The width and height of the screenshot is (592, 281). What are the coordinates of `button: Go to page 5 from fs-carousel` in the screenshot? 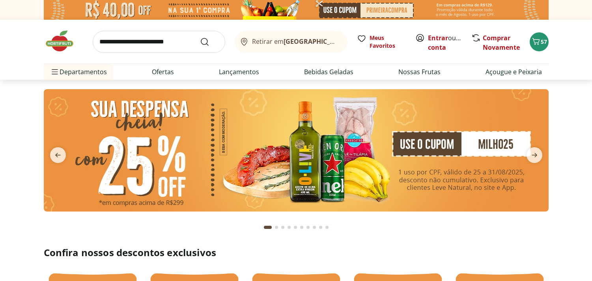 It's located at (296, 227).